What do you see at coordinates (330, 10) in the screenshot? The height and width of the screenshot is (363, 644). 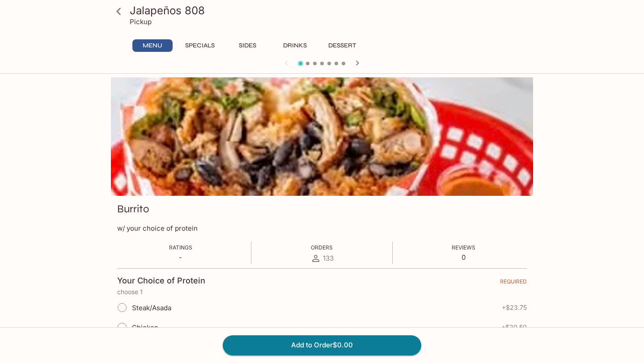 I see `h3: Jalapeños 808` at bounding box center [330, 10].